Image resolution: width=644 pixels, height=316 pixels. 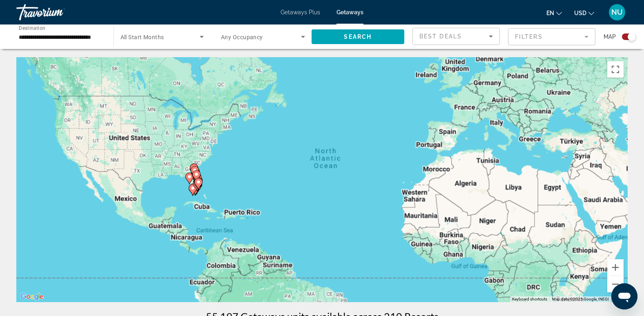 What do you see at coordinates (530, 300) in the screenshot?
I see `button: Keyboard shortcuts` at bounding box center [530, 300].